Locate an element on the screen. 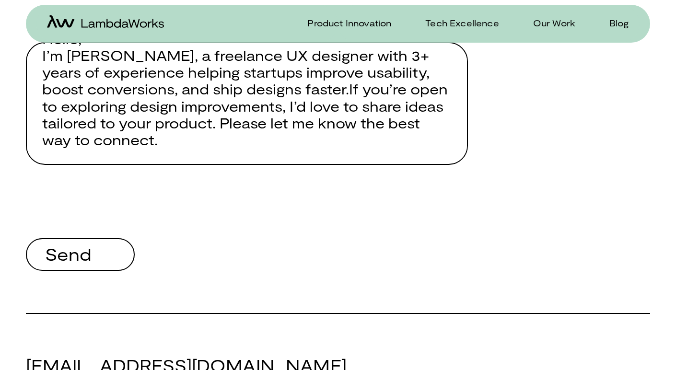 This screenshot has height=370, width=676. p: Blog is located at coordinates (619, 23).